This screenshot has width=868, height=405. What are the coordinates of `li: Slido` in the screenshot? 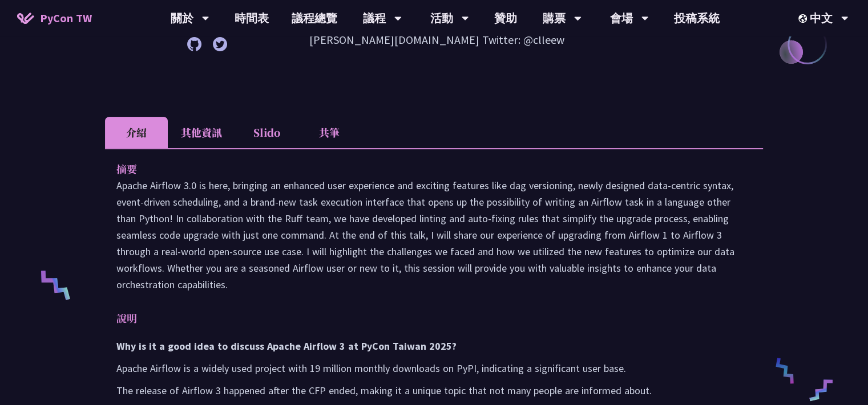 It's located at (266, 132).